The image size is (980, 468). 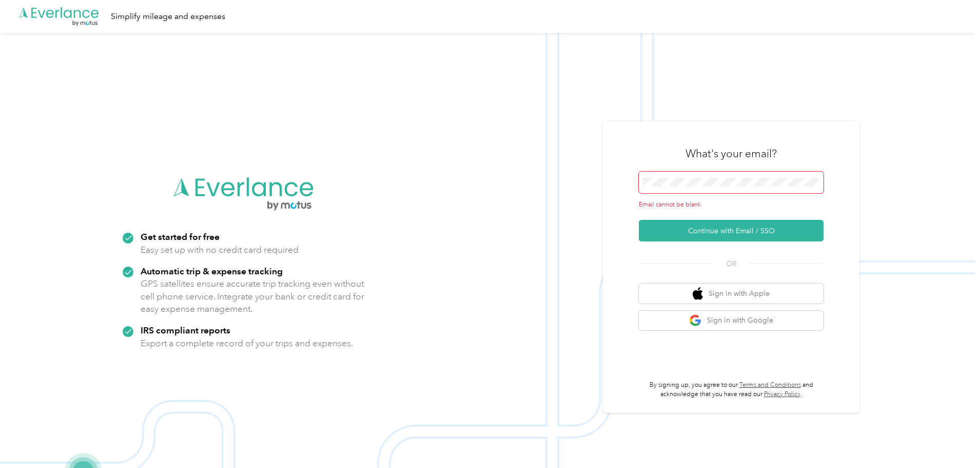 I want to click on strong: Automatic trip & expense tracking, so click(x=211, y=271).